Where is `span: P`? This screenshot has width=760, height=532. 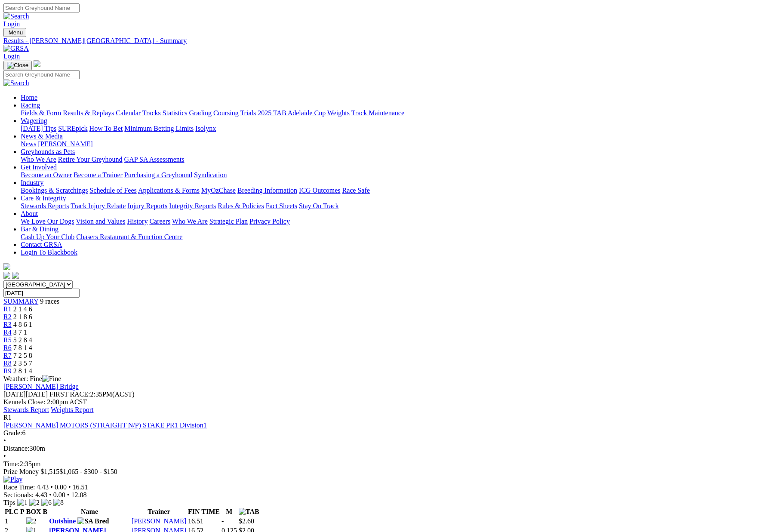
span: P is located at coordinates (23, 511).